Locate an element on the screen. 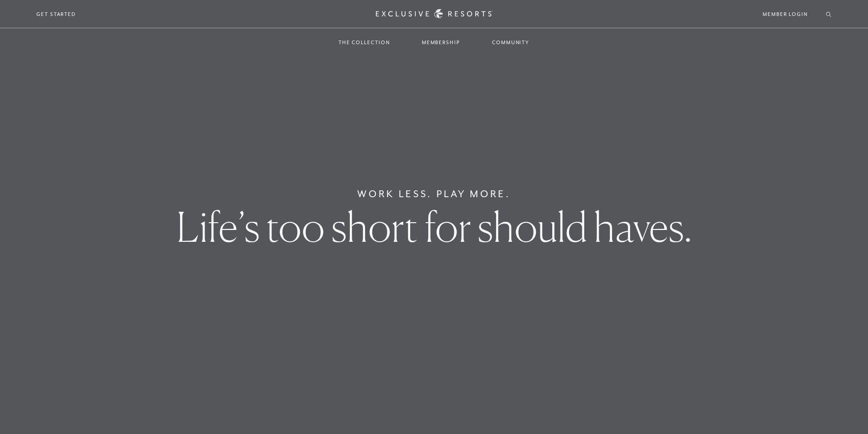 The width and height of the screenshot is (868, 434). a: Community is located at coordinates (511, 43).